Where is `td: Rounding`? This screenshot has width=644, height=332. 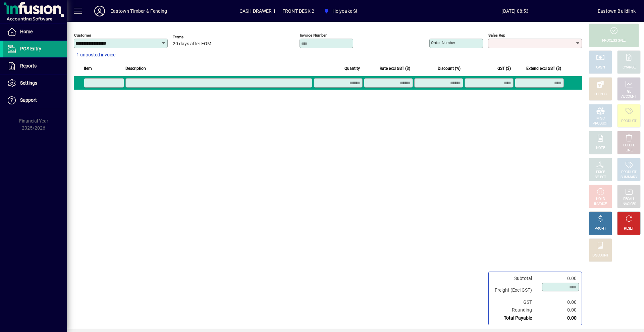
td: Rounding is located at coordinates (515, 310).